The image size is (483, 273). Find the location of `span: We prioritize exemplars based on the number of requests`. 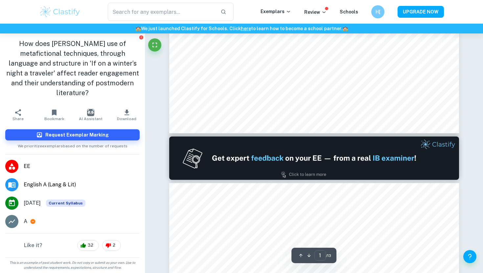

span: We prioritize exemplars based on the number of requests is located at coordinates (73, 145).